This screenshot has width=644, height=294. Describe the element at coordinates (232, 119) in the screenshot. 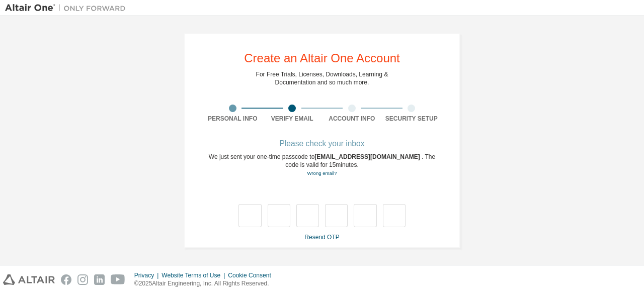

I see `div: Personal Info` at that location.